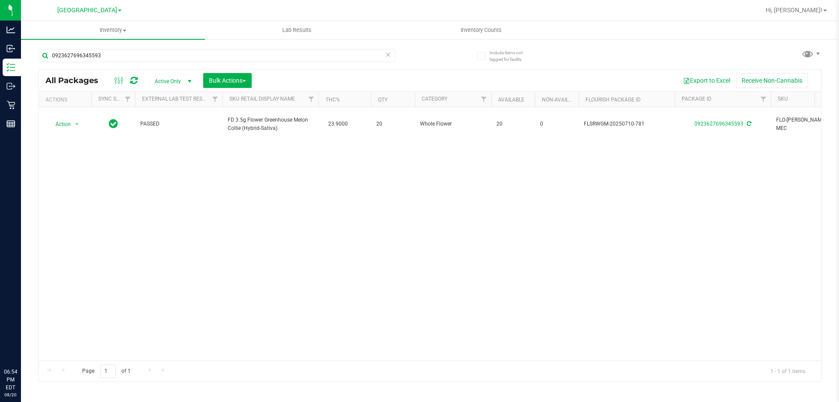 The width and height of the screenshot is (839, 402). What do you see at coordinates (297, 30) in the screenshot?
I see `a: Lab Results` at bounding box center [297, 30].